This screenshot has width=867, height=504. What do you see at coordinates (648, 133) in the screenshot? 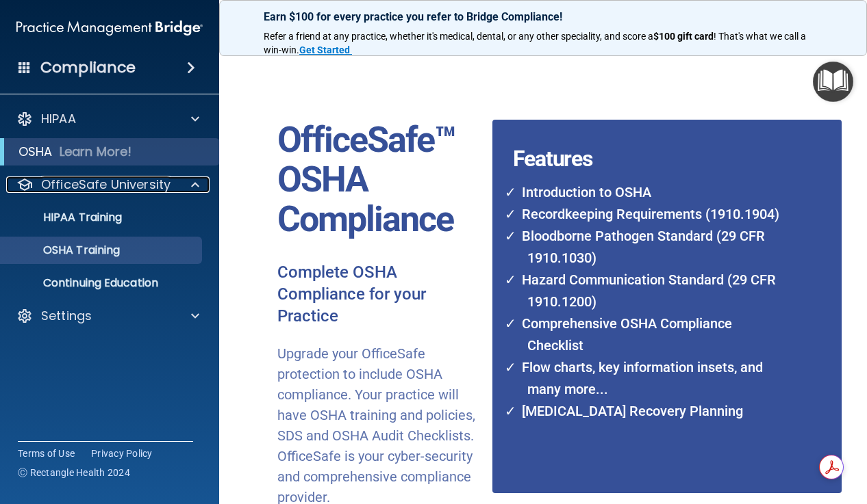
I see `h4: Features` at bounding box center [648, 133].